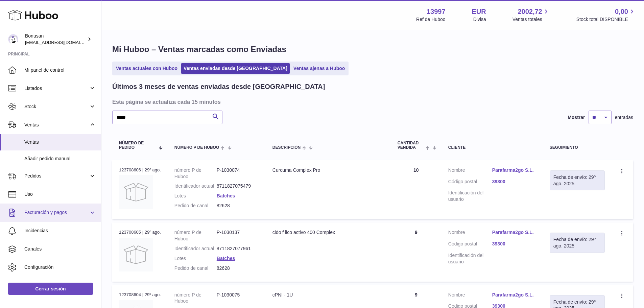 The height and width of the screenshot is (308, 644). Describe the element at coordinates (531, 19) in the screenshot. I see `span: Ventas totales` at that location.